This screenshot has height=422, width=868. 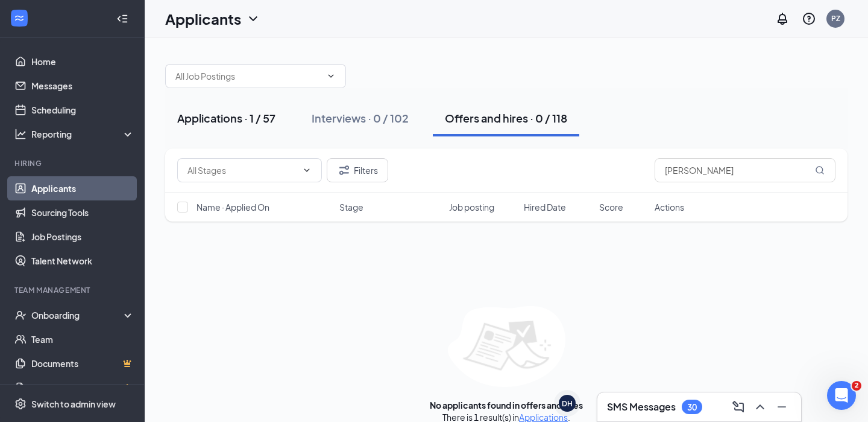 I want to click on a: Job Postings, so click(x=83, y=236).